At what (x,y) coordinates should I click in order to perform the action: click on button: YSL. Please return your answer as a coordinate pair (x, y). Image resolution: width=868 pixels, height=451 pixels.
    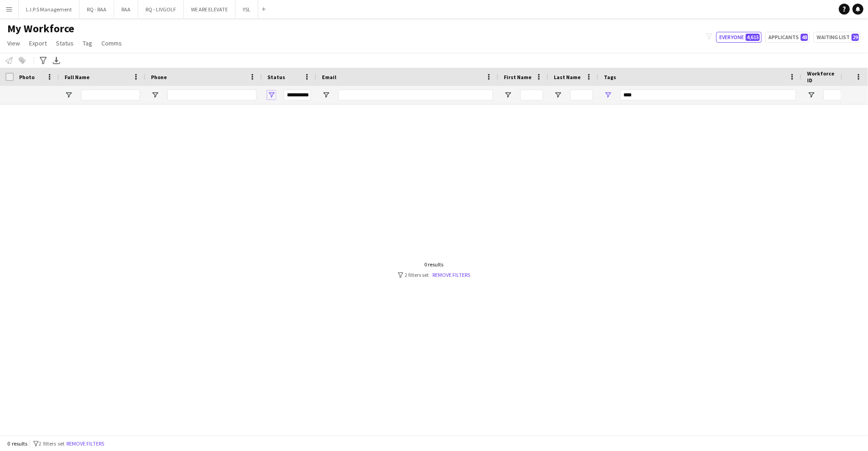
    Looking at the image, I should click on (246, 9).